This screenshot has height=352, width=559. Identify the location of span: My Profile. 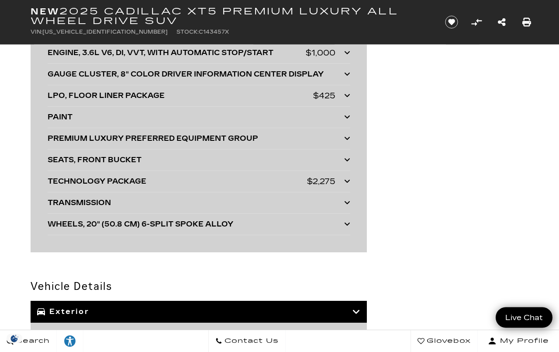
(523, 341).